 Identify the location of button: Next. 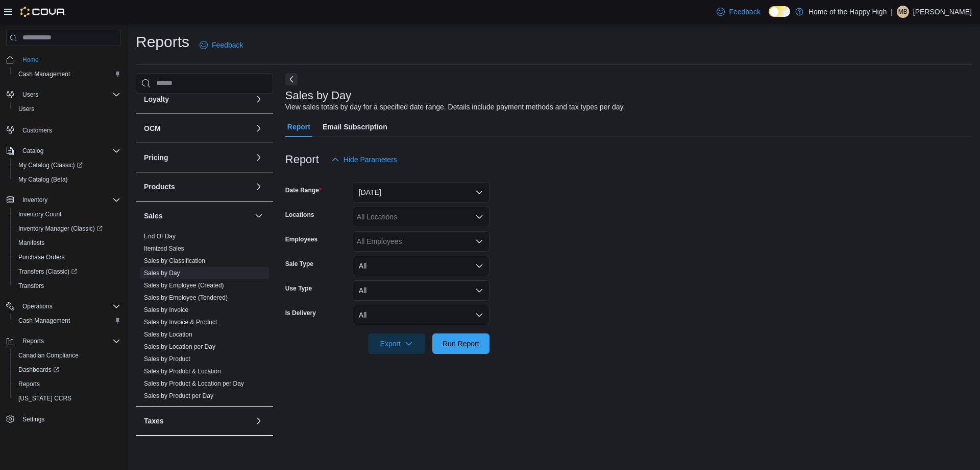
(292, 80).